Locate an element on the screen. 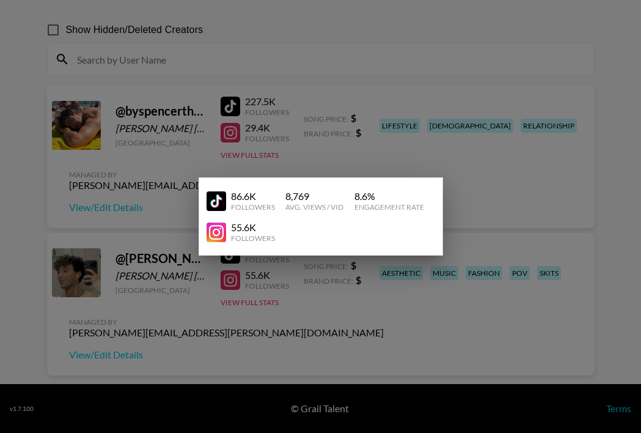 The image size is (641, 433). div: 55.6K is located at coordinates (253, 227).